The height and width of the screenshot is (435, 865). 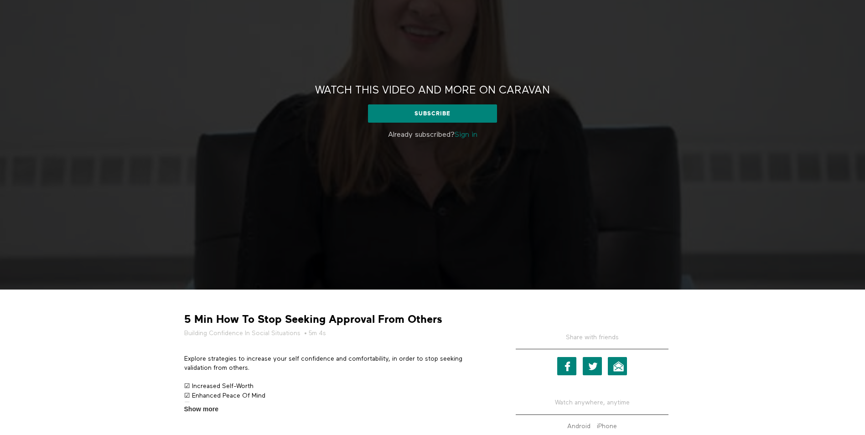 I want to click on p: ☑ Increased Self-Worth ☑ Enhanced Peace Of Mind ☑ Boosted Confidence, so click(x=337, y=395).